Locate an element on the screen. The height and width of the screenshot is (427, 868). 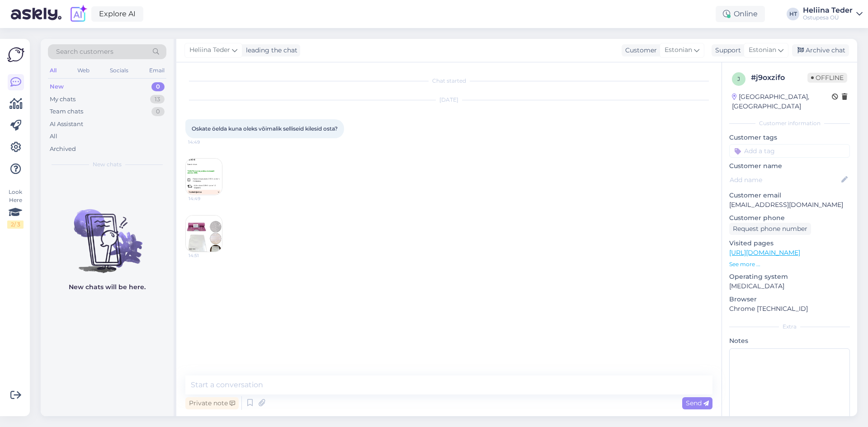
div: Web is located at coordinates (83, 71).